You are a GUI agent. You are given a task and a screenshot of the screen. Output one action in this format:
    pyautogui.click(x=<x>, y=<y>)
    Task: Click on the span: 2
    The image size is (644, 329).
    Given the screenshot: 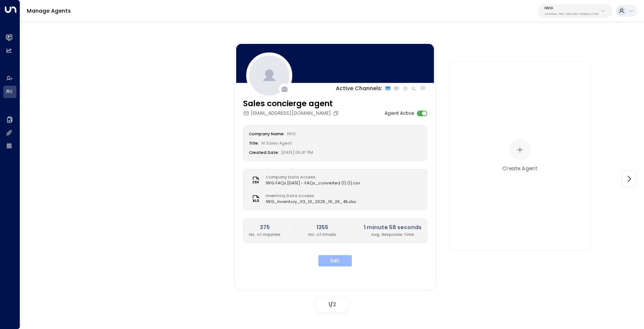 What is the action you would take?
    pyautogui.click(x=334, y=305)
    